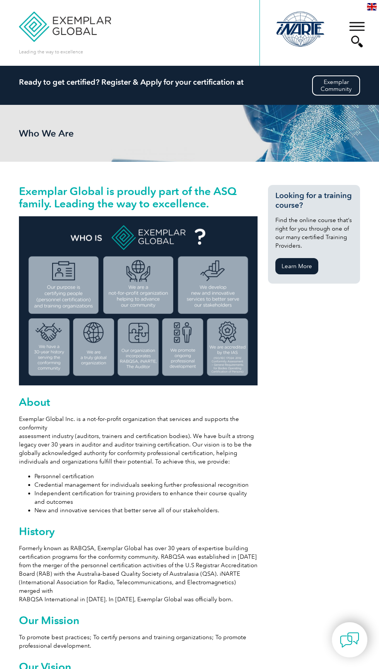  I want to click on h3: Looking for a training course?, so click(314, 200).